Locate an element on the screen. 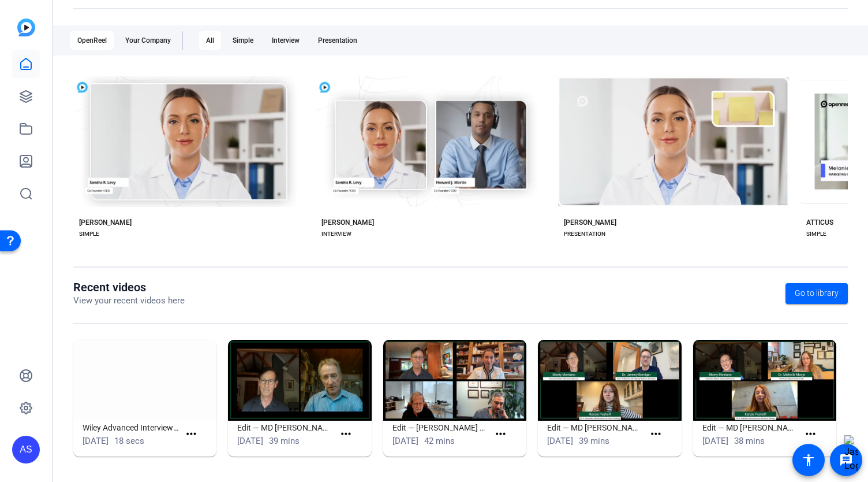 This screenshot has height=482, width=868. span: Go to library is located at coordinates (817, 293).